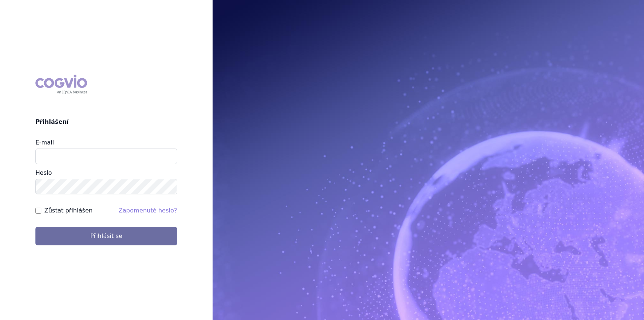  I want to click on label: Heslo, so click(43, 173).